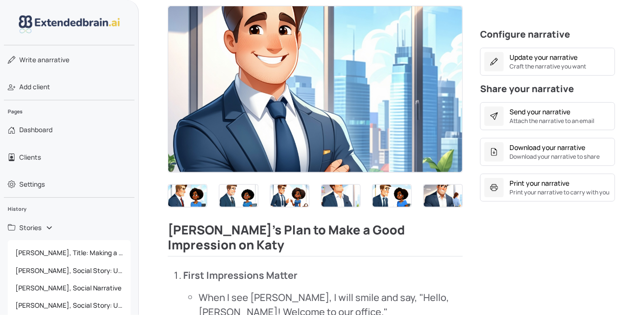 This screenshot has height=315, width=644. I want to click on span: narrative, so click(44, 60).